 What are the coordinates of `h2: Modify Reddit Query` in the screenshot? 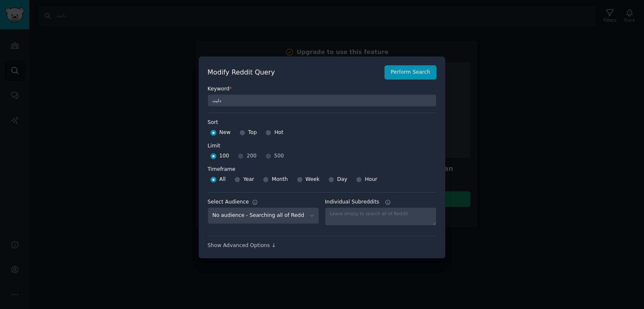 It's located at (293, 73).